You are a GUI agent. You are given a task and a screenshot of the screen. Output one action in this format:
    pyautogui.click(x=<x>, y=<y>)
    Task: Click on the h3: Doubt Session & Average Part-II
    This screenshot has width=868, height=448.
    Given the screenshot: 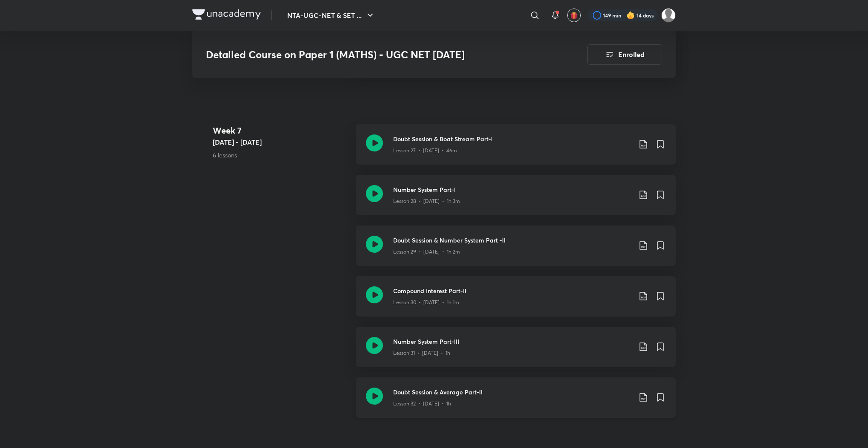 What is the action you would take?
    pyautogui.click(x=512, y=392)
    